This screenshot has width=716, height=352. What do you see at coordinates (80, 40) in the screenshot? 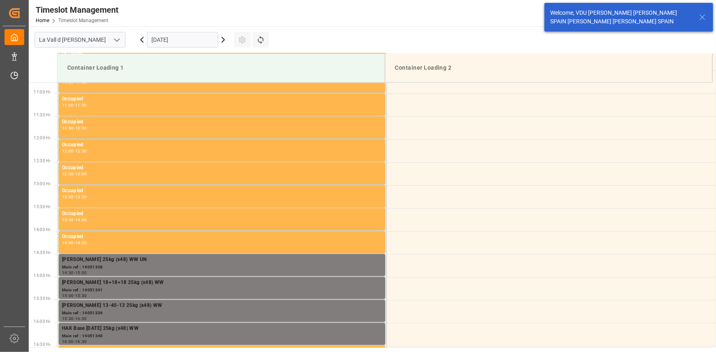
I see `input: Type to search/select` at bounding box center [80, 40].